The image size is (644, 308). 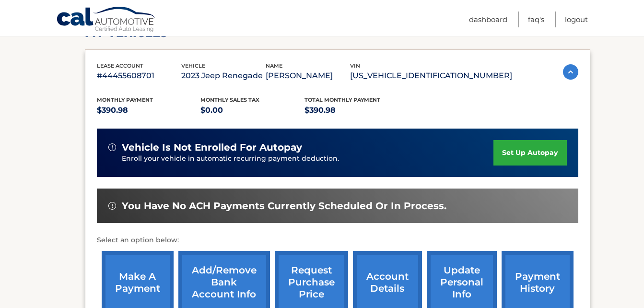 I want to click on span: vehicle, so click(x=193, y=66).